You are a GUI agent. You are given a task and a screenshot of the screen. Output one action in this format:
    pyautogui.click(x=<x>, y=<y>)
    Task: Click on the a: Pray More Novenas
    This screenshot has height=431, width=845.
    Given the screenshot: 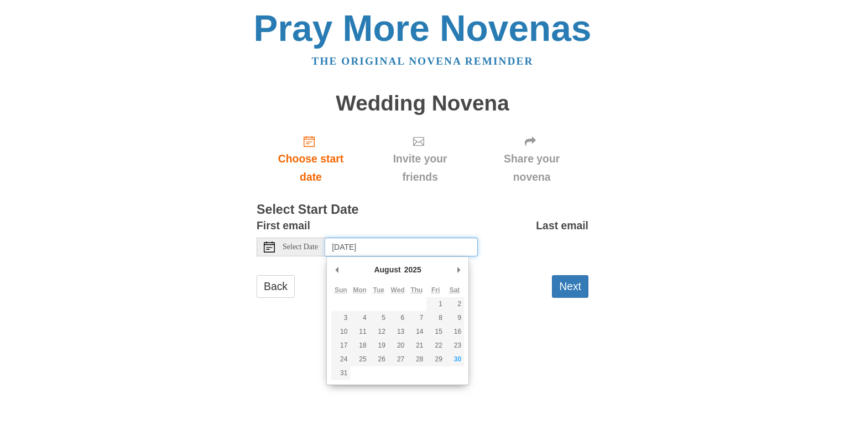 What is the action you would take?
    pyautogui.click(x=423, y=28)
    